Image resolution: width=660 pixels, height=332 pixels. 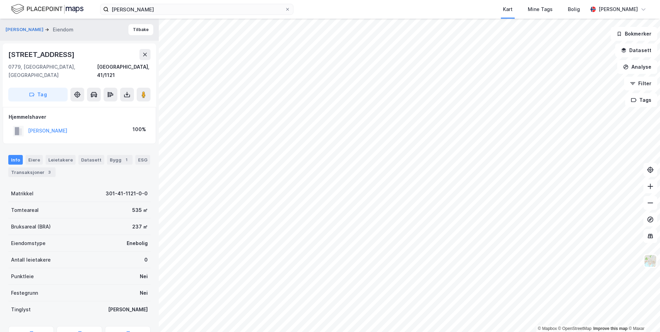 I want to click on div: Datasett, so click(x=91, y=160).